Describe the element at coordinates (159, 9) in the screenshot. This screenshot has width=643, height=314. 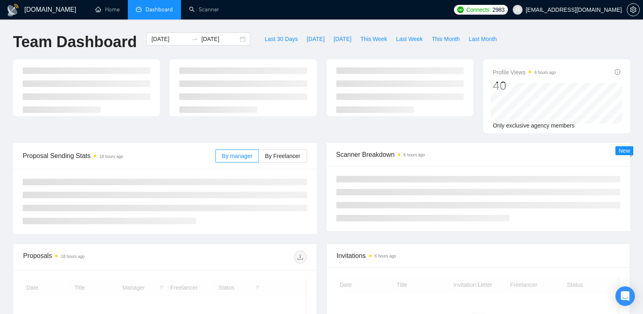
I see `span: Dashboard` at that location.